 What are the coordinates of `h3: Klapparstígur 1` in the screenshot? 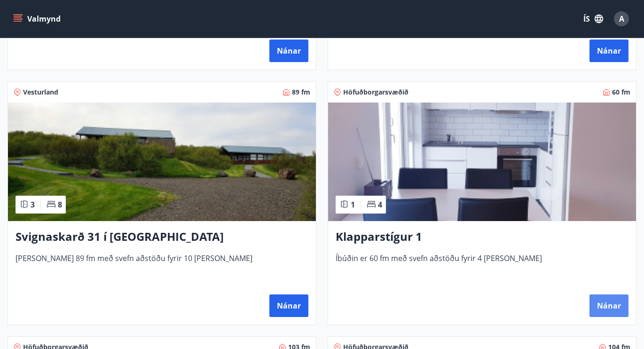 It's located at (482, 237).